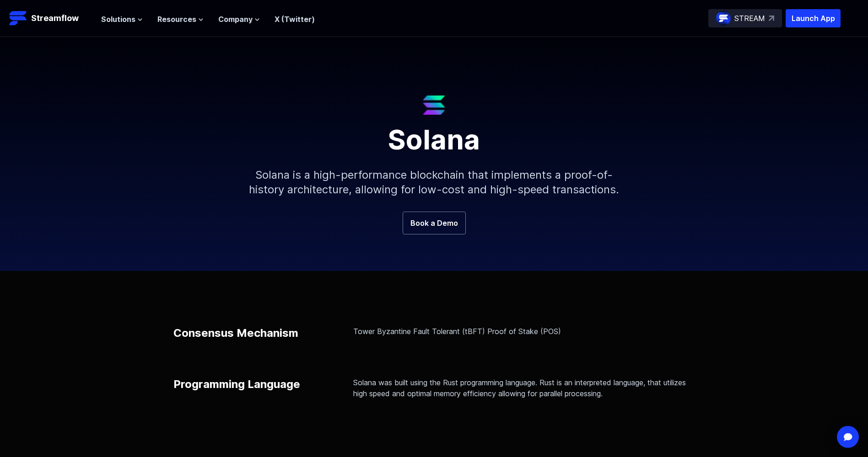  I want to click on img: Solana, so click(434, 105).